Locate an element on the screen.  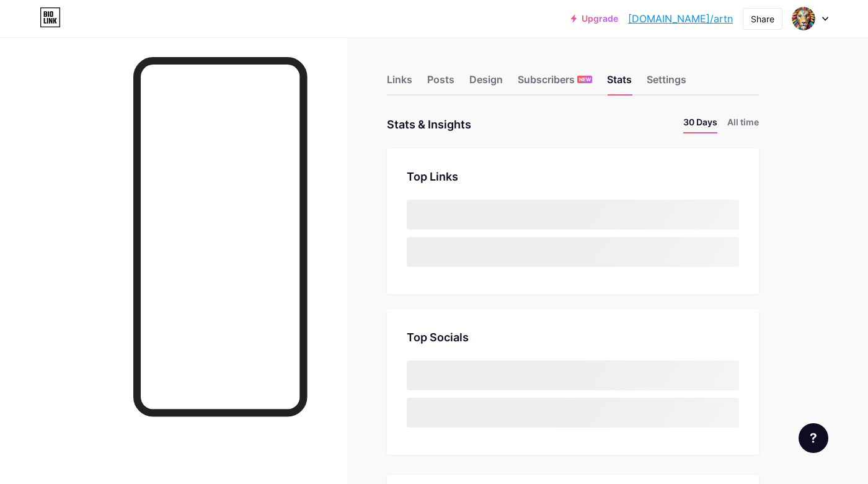
div: Posts is located at coordinates (441, 83).